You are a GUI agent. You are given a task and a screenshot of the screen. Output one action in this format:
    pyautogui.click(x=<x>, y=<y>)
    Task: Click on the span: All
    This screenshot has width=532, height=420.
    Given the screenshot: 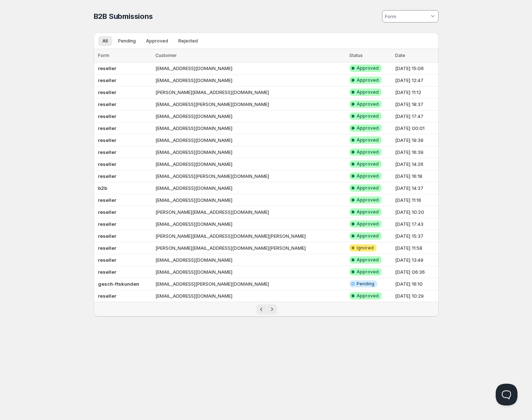 What is the action you would take?
    pyautogui.click(x=105, y=41)
    